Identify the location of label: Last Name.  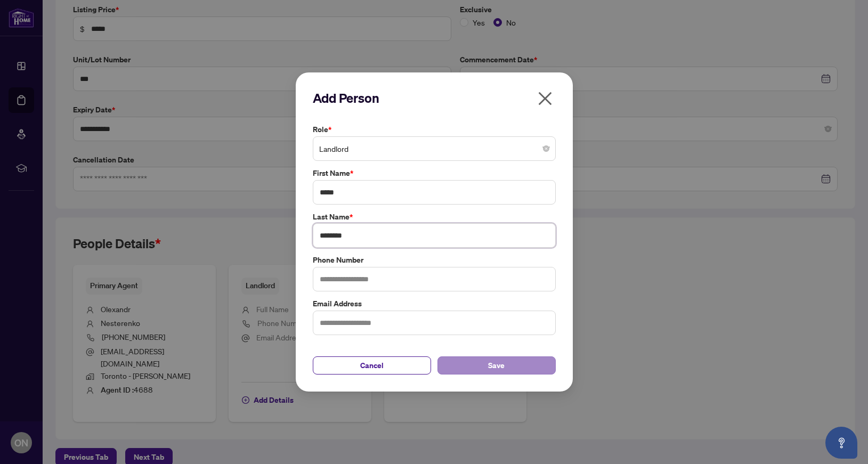
(435, 217).